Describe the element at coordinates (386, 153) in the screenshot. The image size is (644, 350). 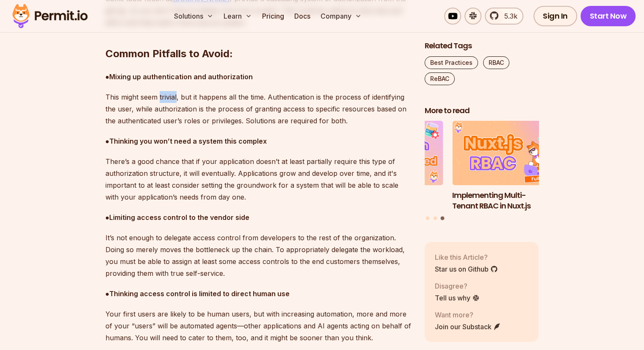
I see `img: Prisma ORM Data Filtering with ReBAC` at that location.